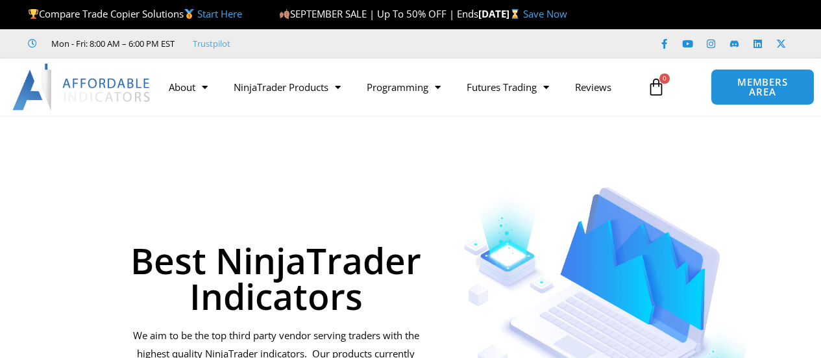 The image size is (821, 358). What do you see at coordinates (82, 87) in the screenshot?
I see `img: LogoAI | Affordable Indicators – NinjaTrader` at bounding box center [82, 87].